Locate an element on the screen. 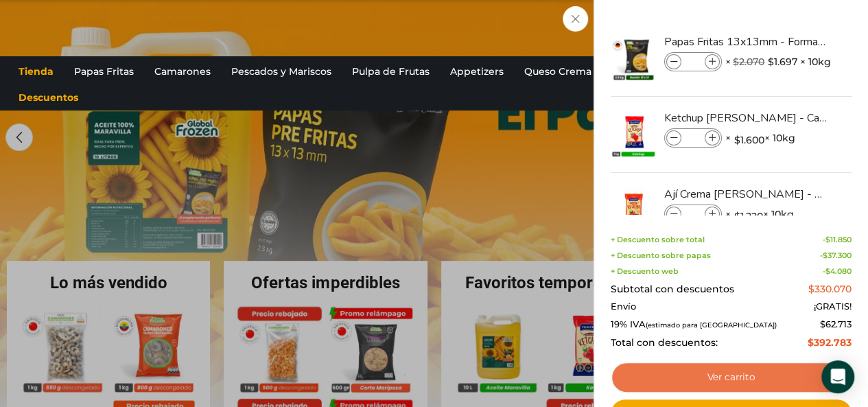  bdi: 1.220 is located at coordinates (749, 216).